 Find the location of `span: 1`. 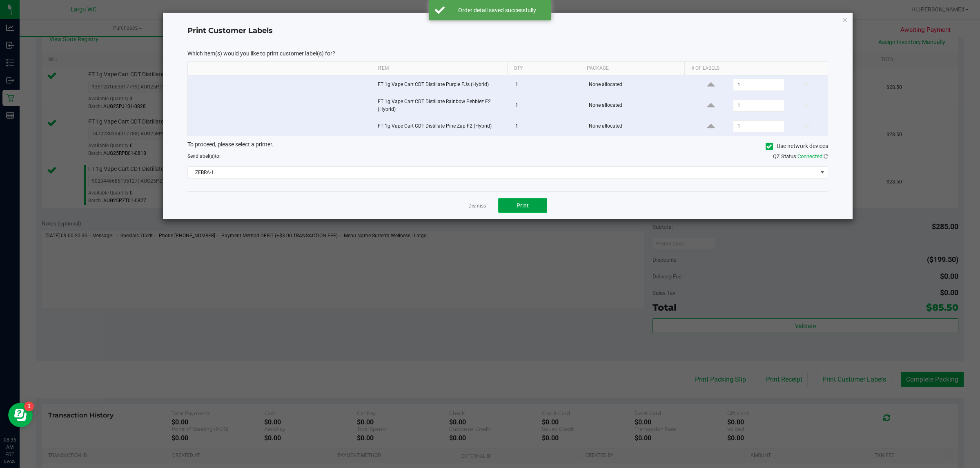

span: 1 is located at coordinates (5, 5).